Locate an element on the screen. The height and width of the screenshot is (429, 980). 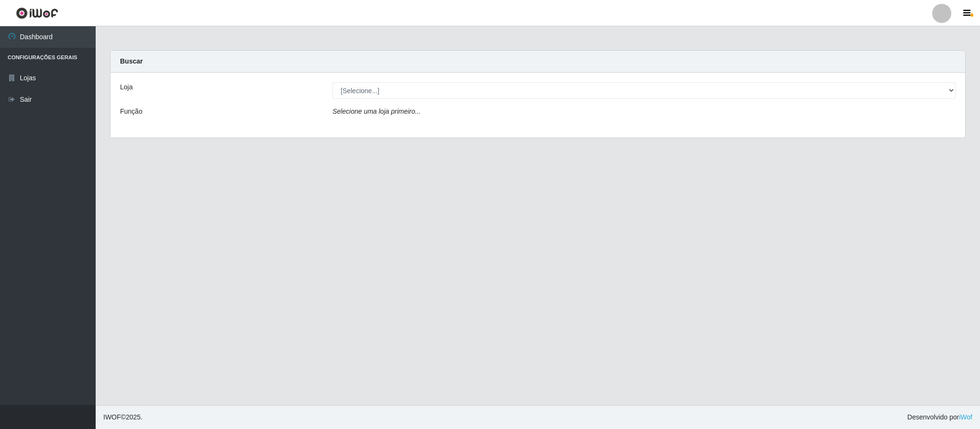
label: Loja is located at coordinates (126, 87).